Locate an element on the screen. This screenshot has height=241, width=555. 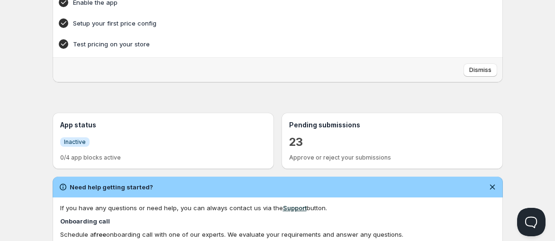
b: free is located at coordinates (100, 234).